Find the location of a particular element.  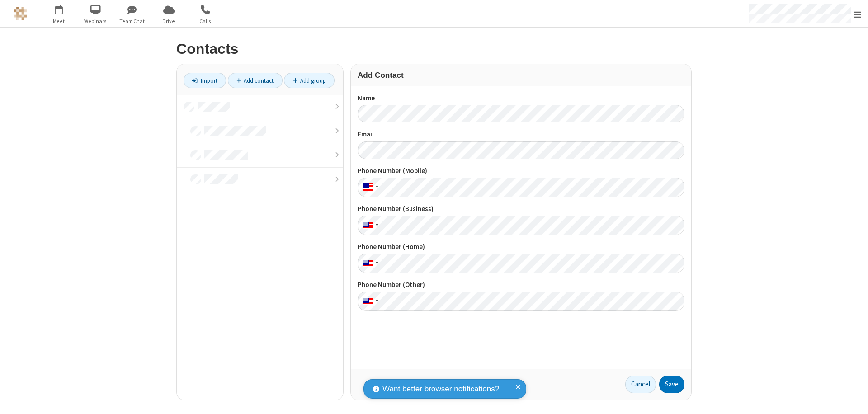

label: Phone Number (Other) is located at coordinates (520, 285).